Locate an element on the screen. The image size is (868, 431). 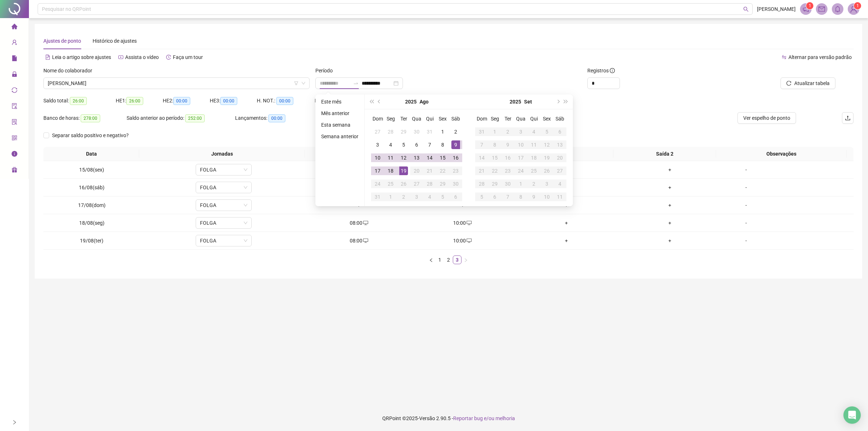
td: 2025-09-22 is located at coordinates (495, 171).